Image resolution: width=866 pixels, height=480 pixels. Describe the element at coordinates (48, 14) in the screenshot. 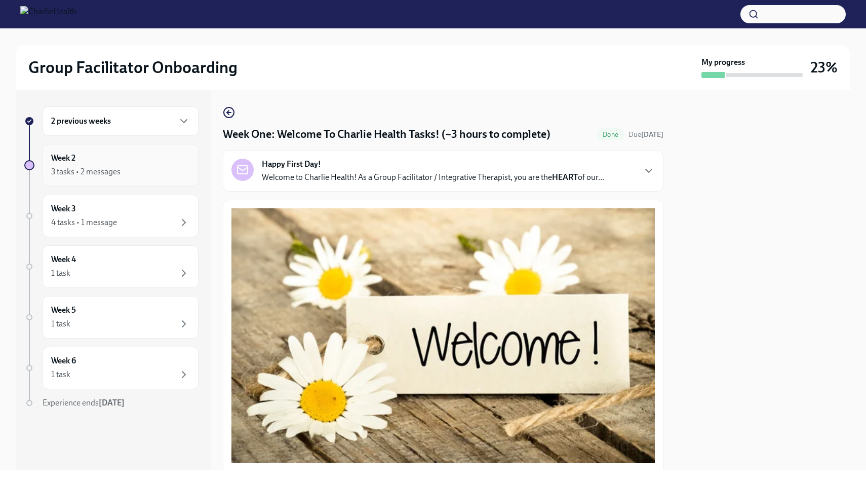

I see `img: CharlieHealth` at that location.